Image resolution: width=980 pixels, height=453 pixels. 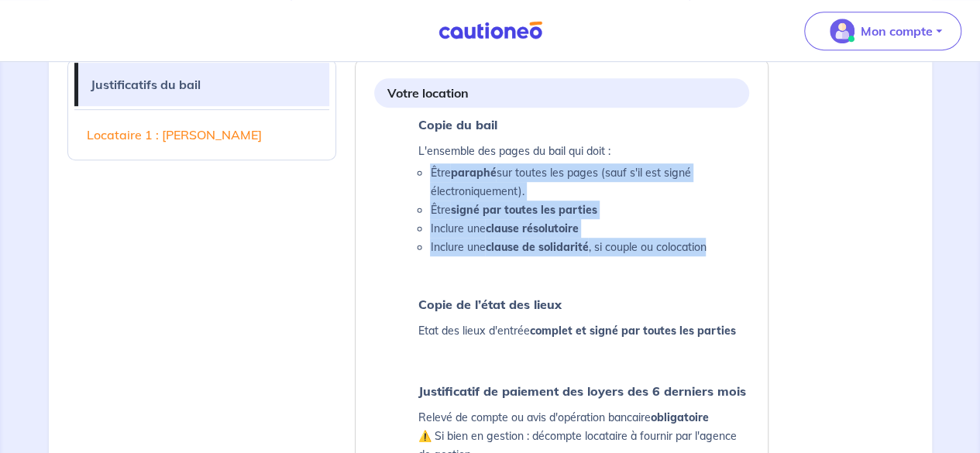 What do you see at coordinates (632, 330) in the screenshot?
I see `strong: complet et signé par toutes les parties` at bounding box center [632, 330].